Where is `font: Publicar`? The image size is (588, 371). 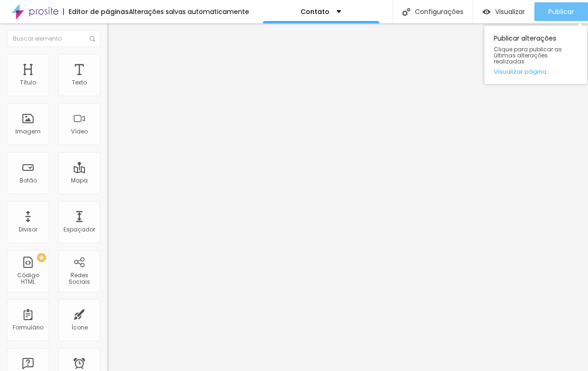
font: Publicar is located at coordinates (561, 11).